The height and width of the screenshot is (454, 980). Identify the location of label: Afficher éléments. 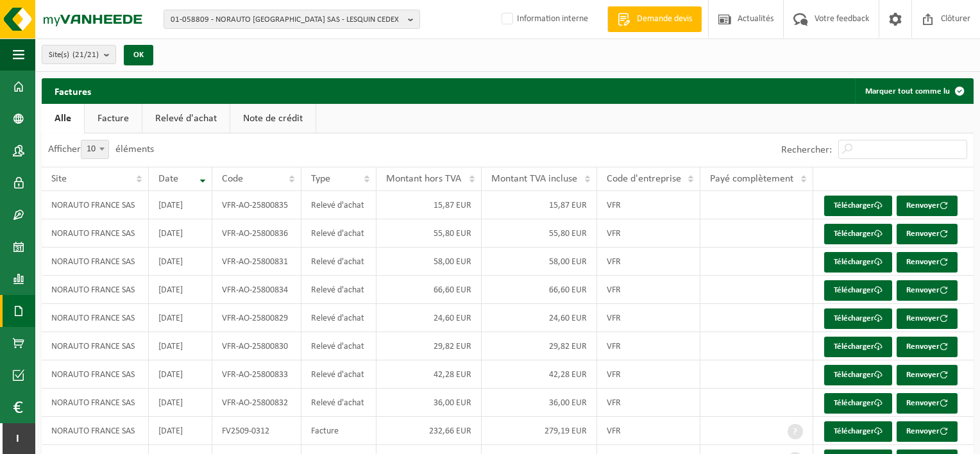
(101, 150).